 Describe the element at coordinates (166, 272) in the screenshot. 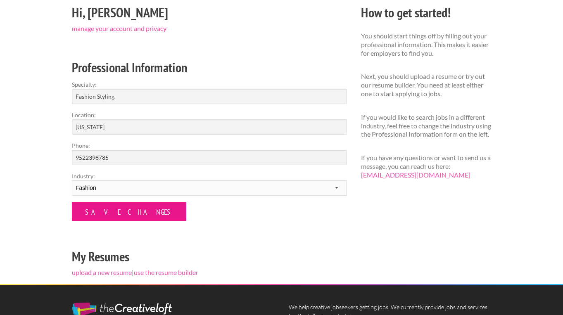

I see `a: use the resume builder` at that location.